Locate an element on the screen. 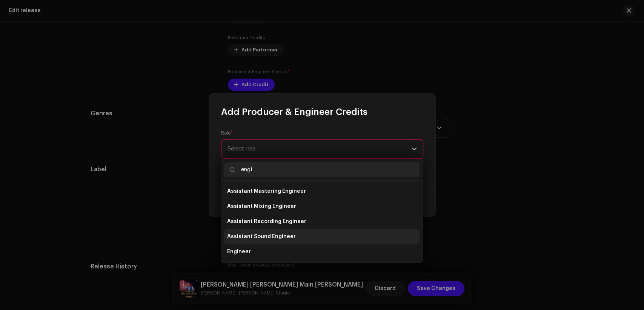 This screenshot has height=310, width=644. li: Assistant Recording Engineer is located at coordinates (322, 221).